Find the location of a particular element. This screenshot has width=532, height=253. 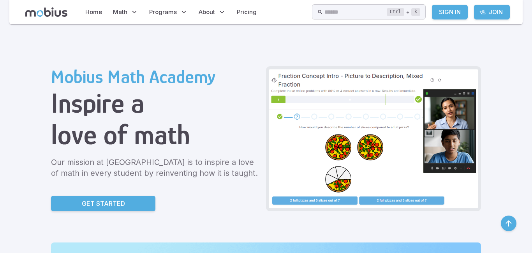

a: Pricing is located at coordinates (247, 12).